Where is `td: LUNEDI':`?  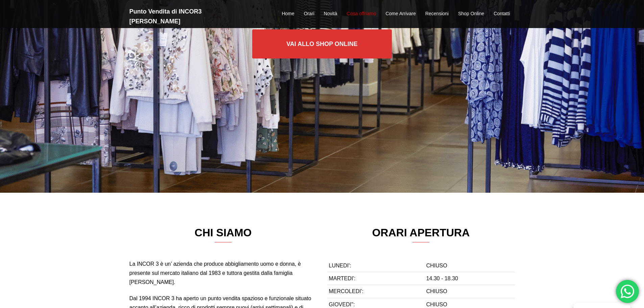
td: LUNEDI': is located at coordinates (376, 265).